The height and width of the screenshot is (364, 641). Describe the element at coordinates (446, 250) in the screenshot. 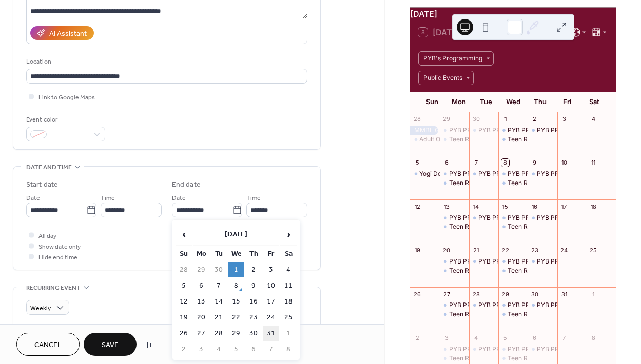

I see `div: 20` at that location.